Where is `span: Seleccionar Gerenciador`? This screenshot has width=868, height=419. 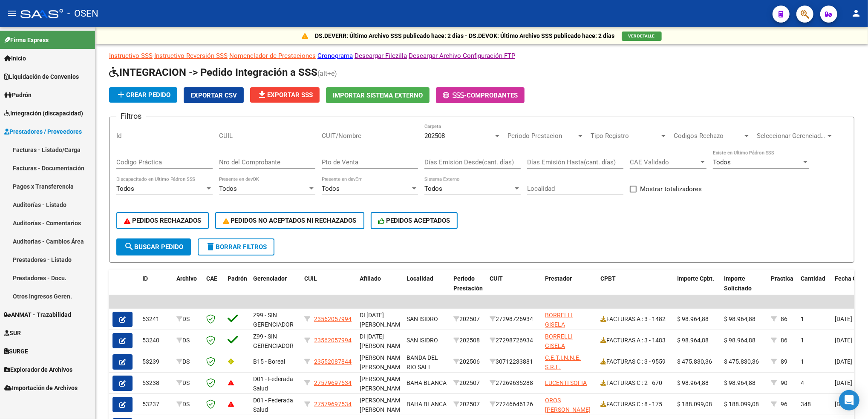
span: Seleccionar Gerenciador is located at coordinates (791, 136).